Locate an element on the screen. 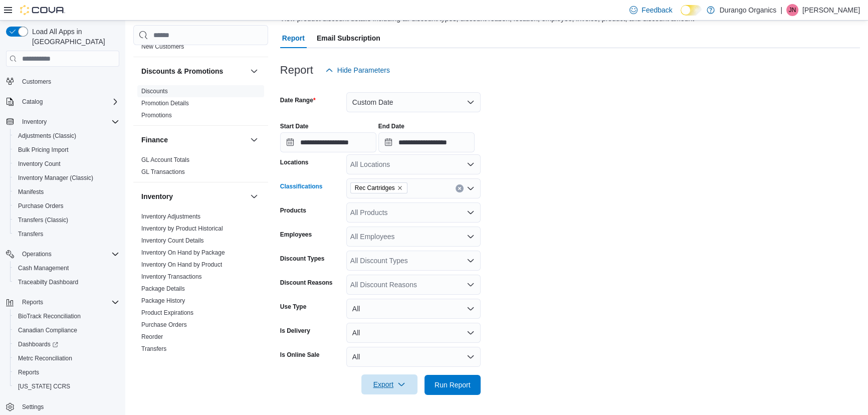 The image size is (868, 415). button: Purchase Orders is located at coordinates (67, 206).